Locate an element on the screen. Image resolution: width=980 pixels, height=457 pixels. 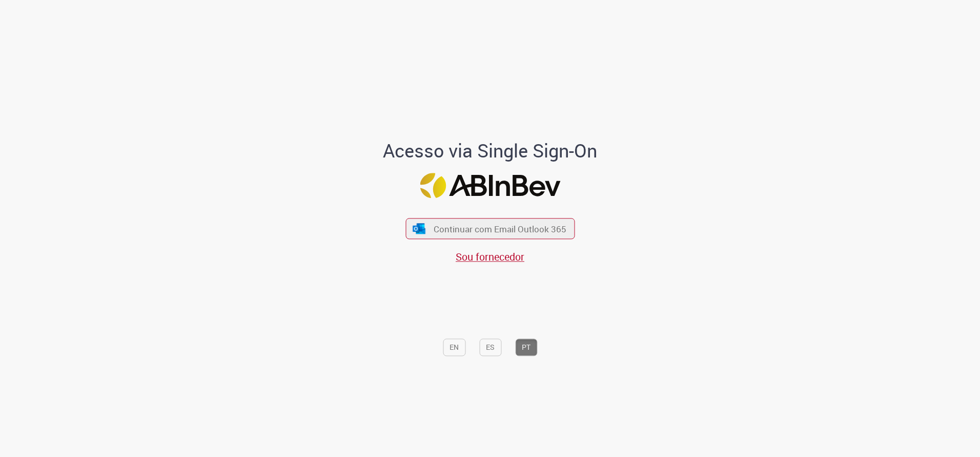
button: PT is located at coordinates (526, 347).